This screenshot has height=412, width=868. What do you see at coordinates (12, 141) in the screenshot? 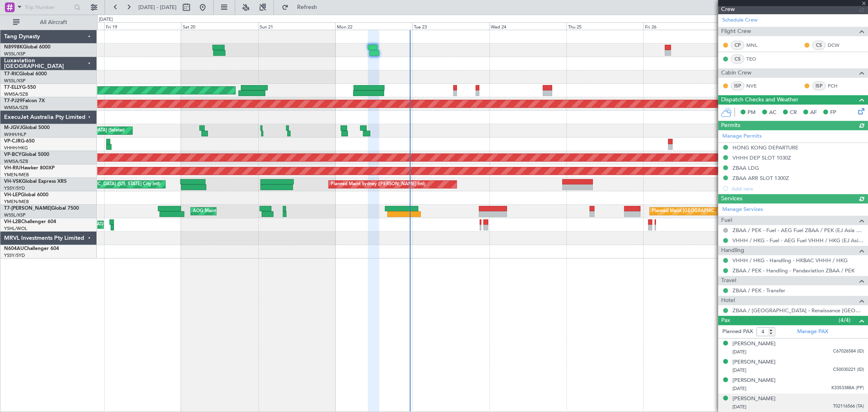
I see `span: VP-CJR` at bounding box center [12, 141].